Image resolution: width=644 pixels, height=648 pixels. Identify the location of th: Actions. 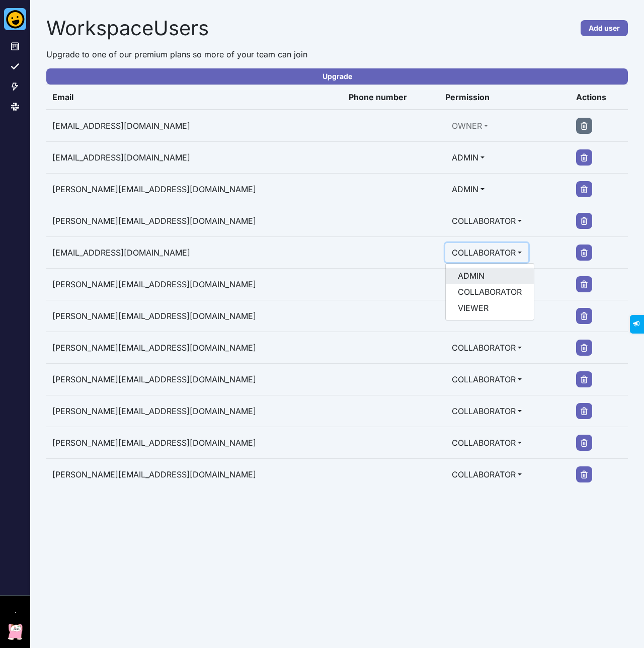
(599, 98).